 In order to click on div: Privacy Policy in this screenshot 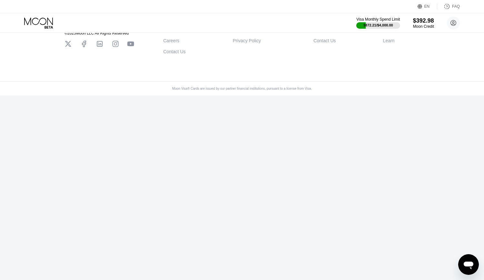, I will do `click(247, 41)`.